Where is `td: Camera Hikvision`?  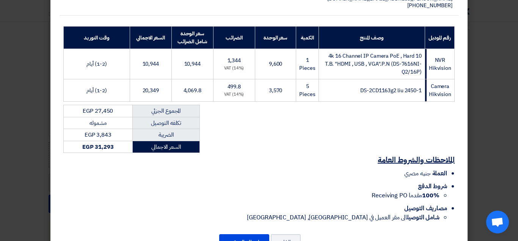 td: Camera Hikvision is located at coordinates (440, 90).